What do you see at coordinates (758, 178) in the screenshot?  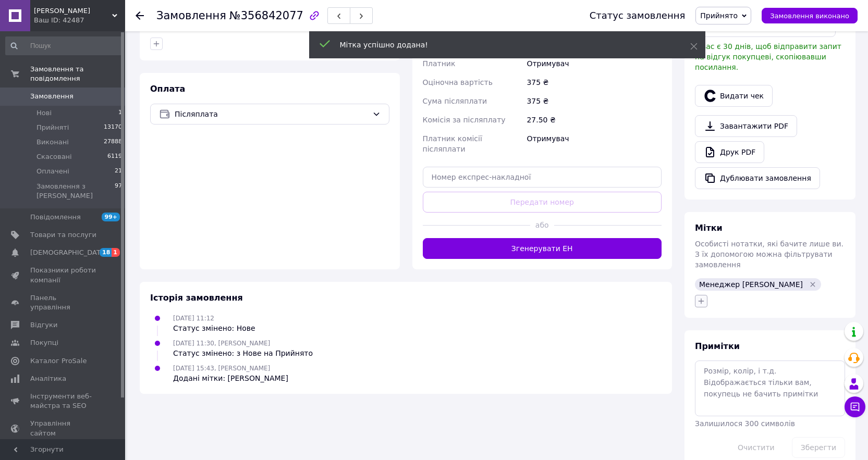 I see `button: Дублювати замовлення` at bounding box center [758, 178].